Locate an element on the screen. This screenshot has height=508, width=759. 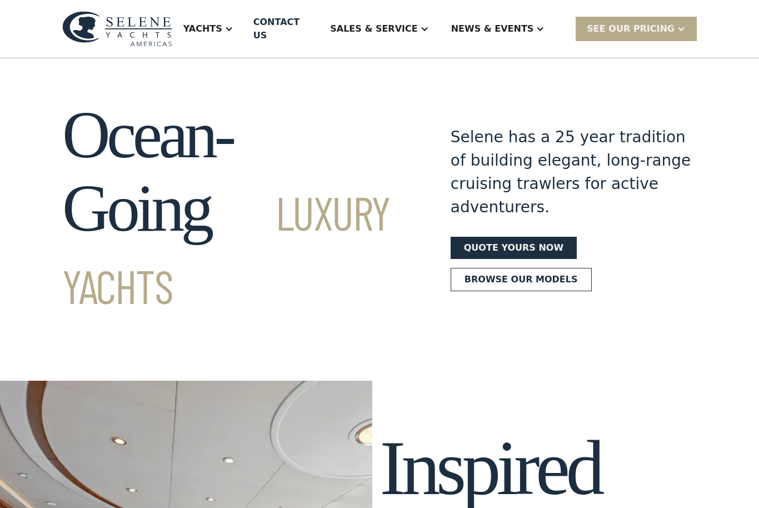
span: Luxury Yachts is located at coordinates (226, 248).